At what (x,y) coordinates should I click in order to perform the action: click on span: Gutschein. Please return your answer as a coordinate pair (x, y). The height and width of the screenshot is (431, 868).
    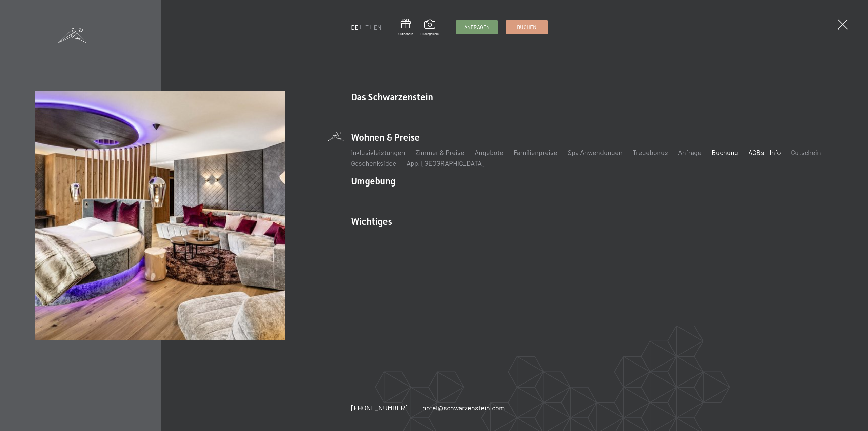
    Looking at the image, I should click on (406, 34).